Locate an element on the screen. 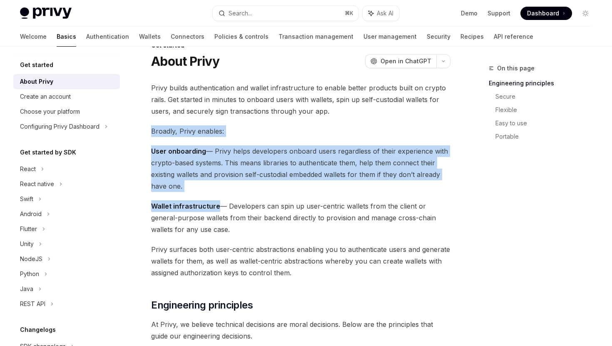 This screenshot has height=346, width=612. a: Choose your platform is located at coordinates (67, 112).